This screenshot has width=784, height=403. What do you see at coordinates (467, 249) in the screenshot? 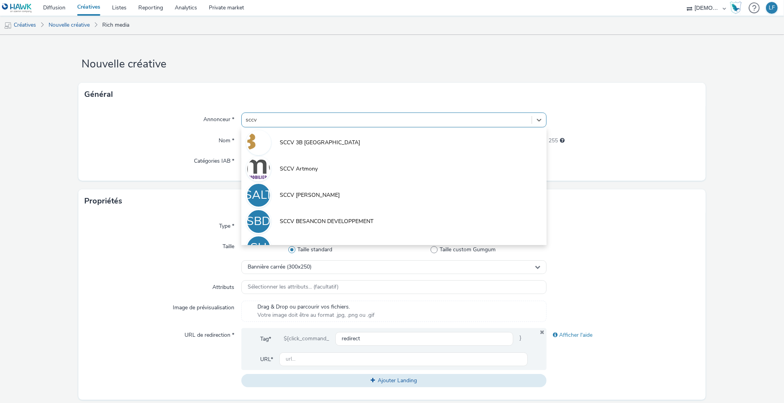
I see `span: Taille custom Gumgum` at bounding box center [467, 249].